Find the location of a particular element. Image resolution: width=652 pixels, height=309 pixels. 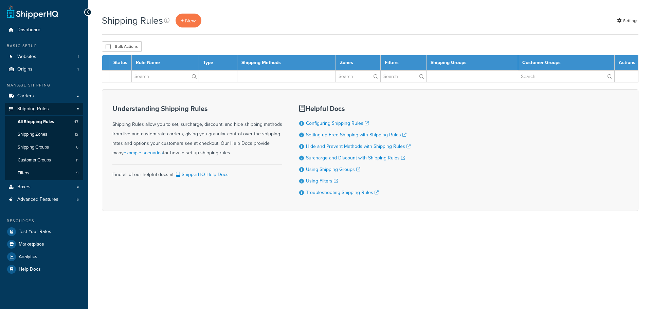

li: Test Your Rates is located at coordinates (44, 232).